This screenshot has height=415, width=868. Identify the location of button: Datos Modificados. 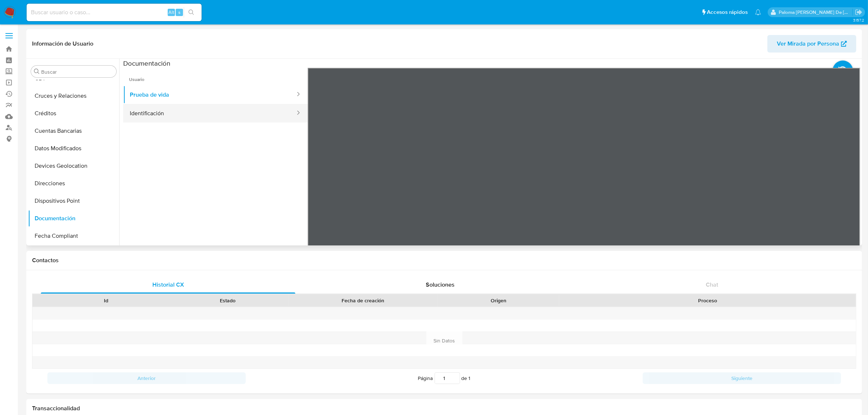
(74, 149).